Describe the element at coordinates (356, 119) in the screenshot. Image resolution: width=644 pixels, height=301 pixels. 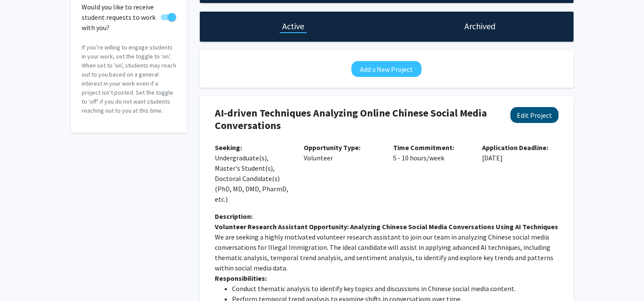
I see `h4: AI-driven Techniques Analyzing Online Chinese Social Media Conversations` at that location.